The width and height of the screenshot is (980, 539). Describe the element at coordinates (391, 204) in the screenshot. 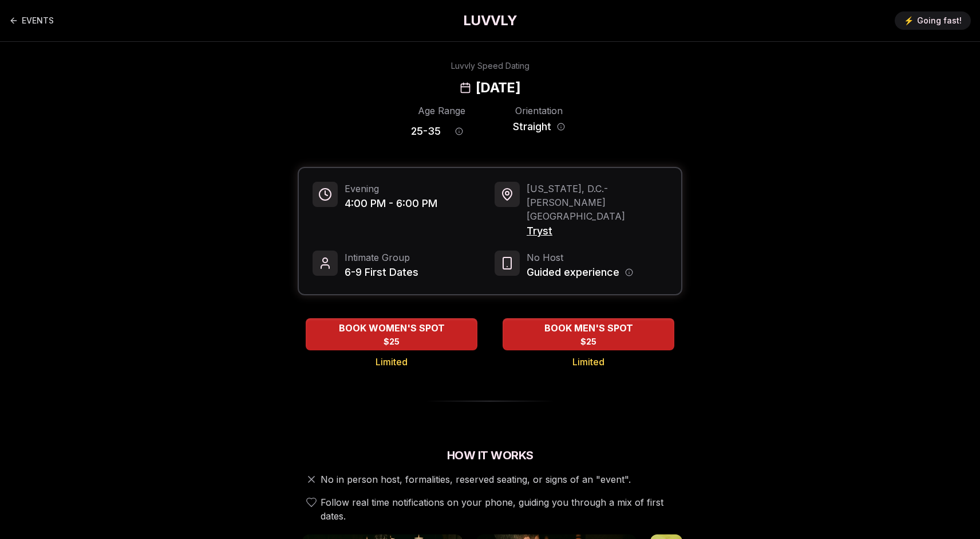

I see `span: 4:00 PM - 6:00 PM` at that location.